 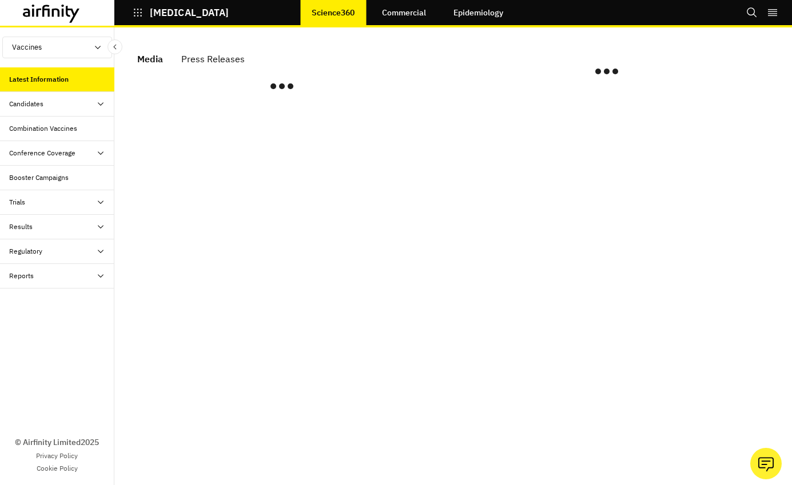 I want to click on div: Conference Coverage, so click(x=42, y=153).